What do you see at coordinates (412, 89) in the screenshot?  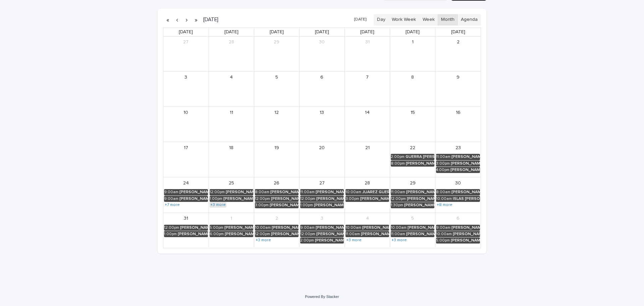 I see `td: August 8, 2025` at bounding box center [412, 89].